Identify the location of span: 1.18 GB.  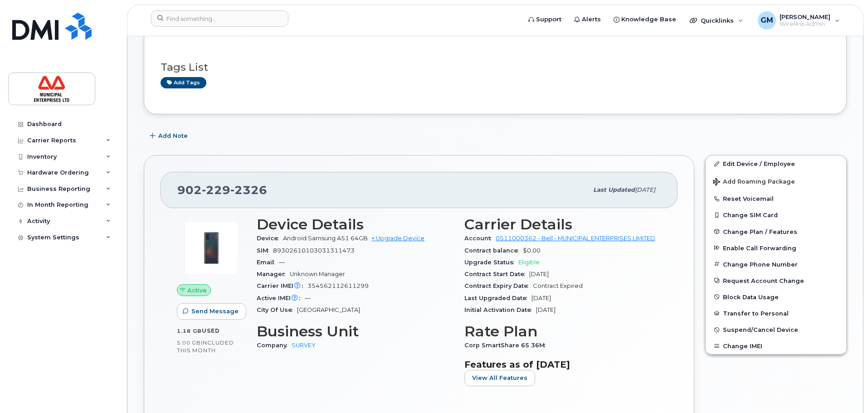
(189, 332).